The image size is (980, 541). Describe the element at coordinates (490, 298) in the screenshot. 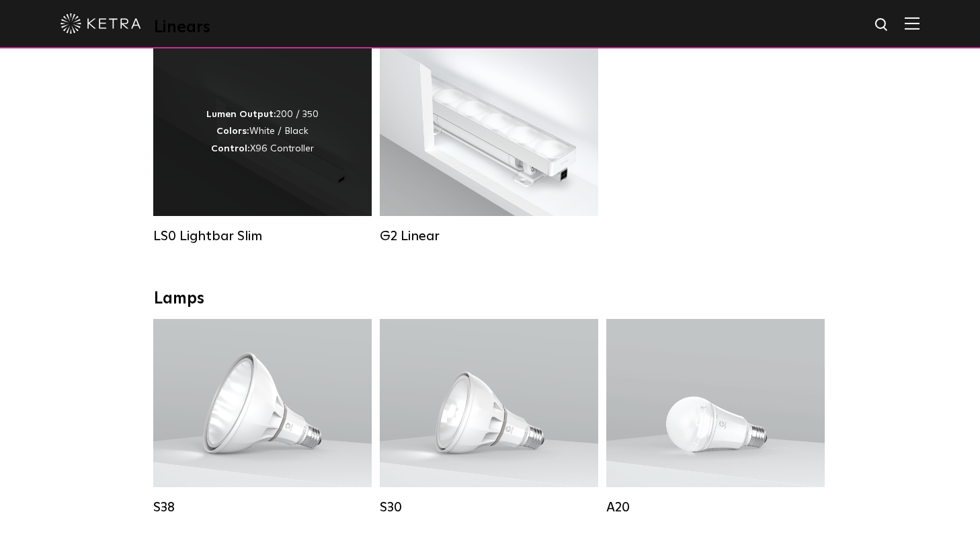

I see `div: Lamps` at that location.